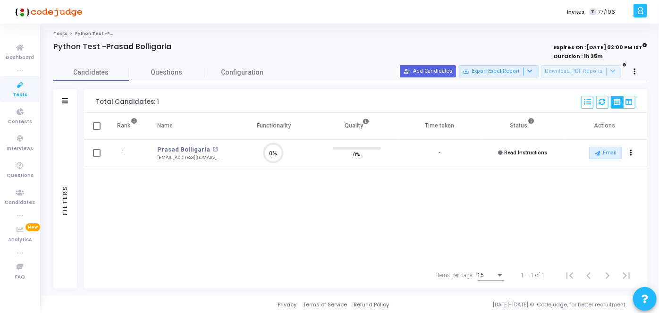 The width and height of the screenshot is (659, 313). Describe the element at coordinates (20, 95) in the screenshot. I see `span: Tests` at that location.